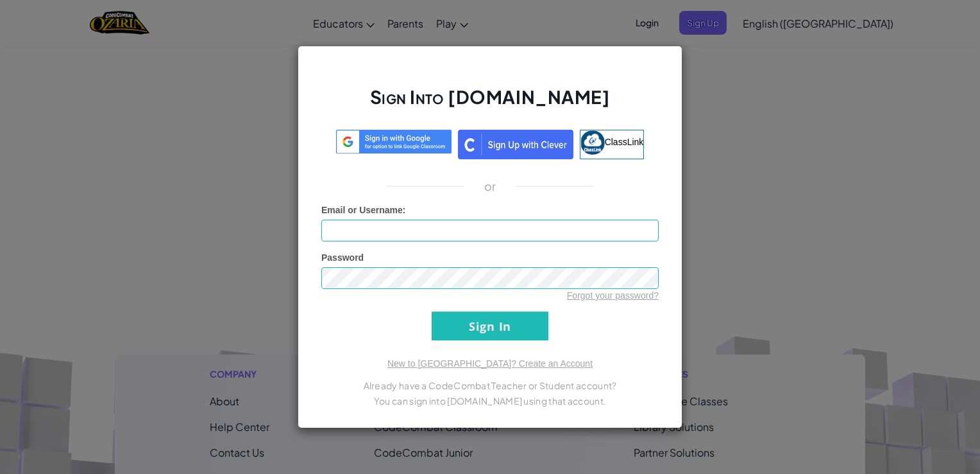 This screenshot has width=980, height=474. What do you see at coordinates (490, 325) in the screenshot?
I see `input: Sign In` at bounding box center [490, 325].